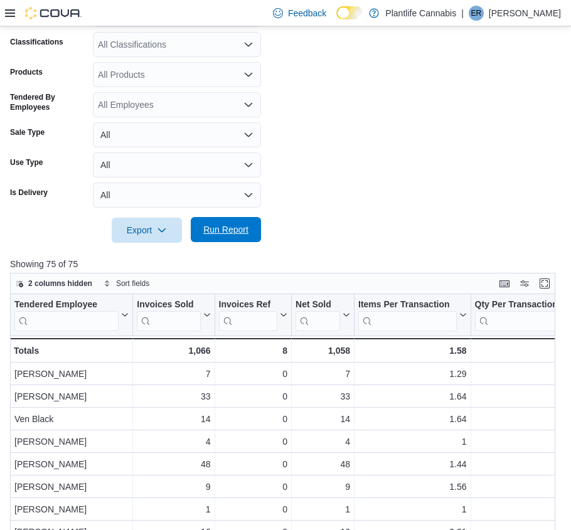 The image size is (571, 530). I want to click on p: Showing 75 of 75, so click(286, 264).